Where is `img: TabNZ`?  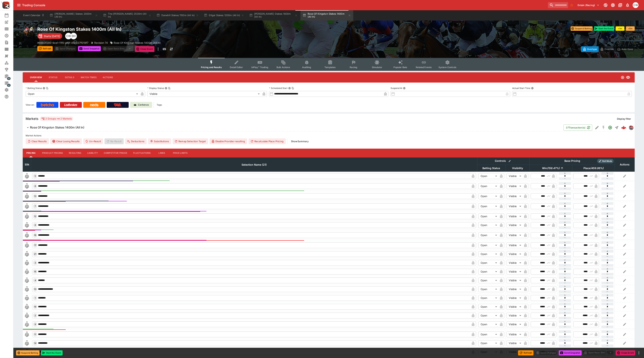
img: TabNZ is located at coordinates (118, 105).